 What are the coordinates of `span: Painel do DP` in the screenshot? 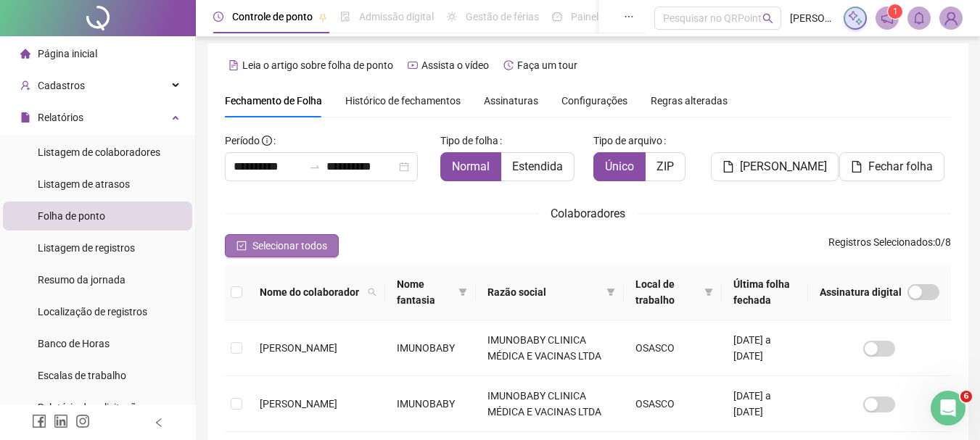 It's located at (599, 17).